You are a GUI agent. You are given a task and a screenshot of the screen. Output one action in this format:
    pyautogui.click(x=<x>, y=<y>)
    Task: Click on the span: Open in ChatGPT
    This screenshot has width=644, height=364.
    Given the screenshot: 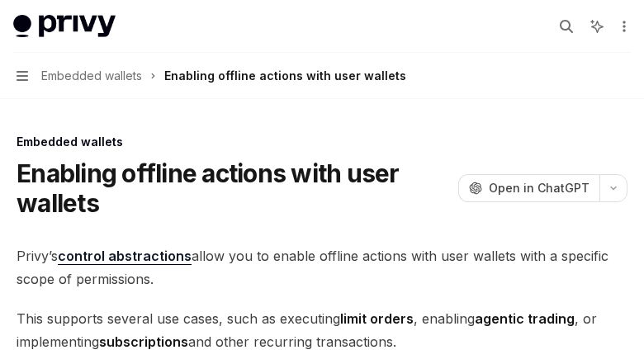 What is the action you would take?
    pyautogui.click(x=540, y=189)
    